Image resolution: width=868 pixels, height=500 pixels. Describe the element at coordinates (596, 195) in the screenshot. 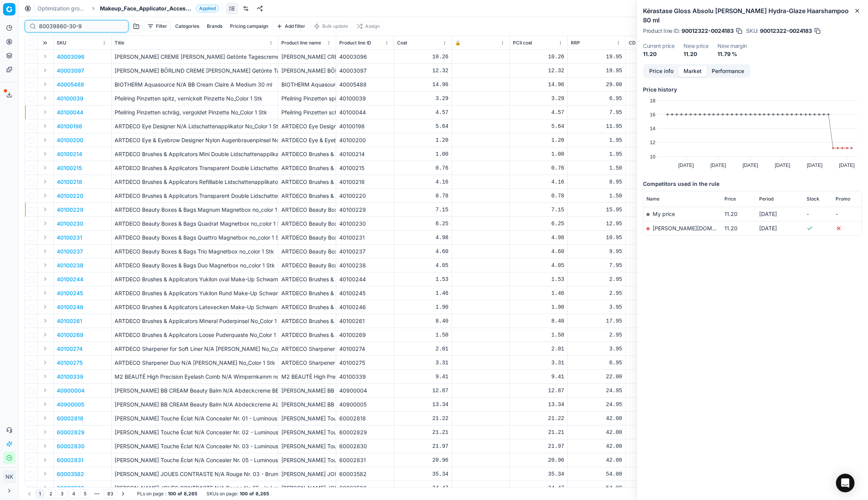

I see `div: 1.50` at that location.